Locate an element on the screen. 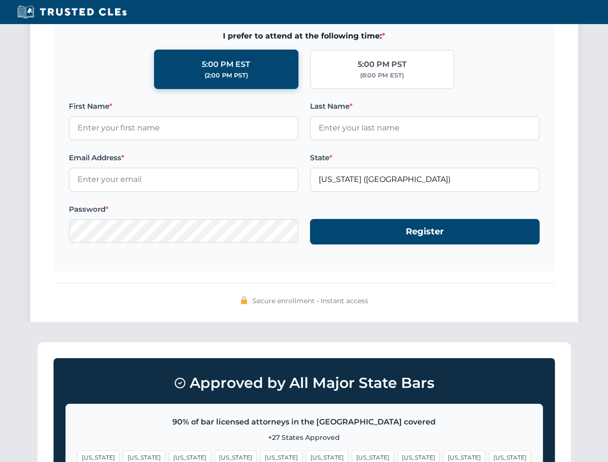 This screenshot has width=608, height=462. img: Trusted CLEs is located at coordinates (72, 12).